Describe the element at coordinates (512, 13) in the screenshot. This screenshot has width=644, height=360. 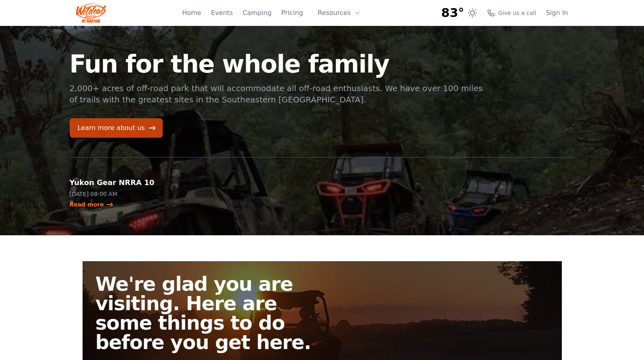
I see `a: Give us a call` at that location.